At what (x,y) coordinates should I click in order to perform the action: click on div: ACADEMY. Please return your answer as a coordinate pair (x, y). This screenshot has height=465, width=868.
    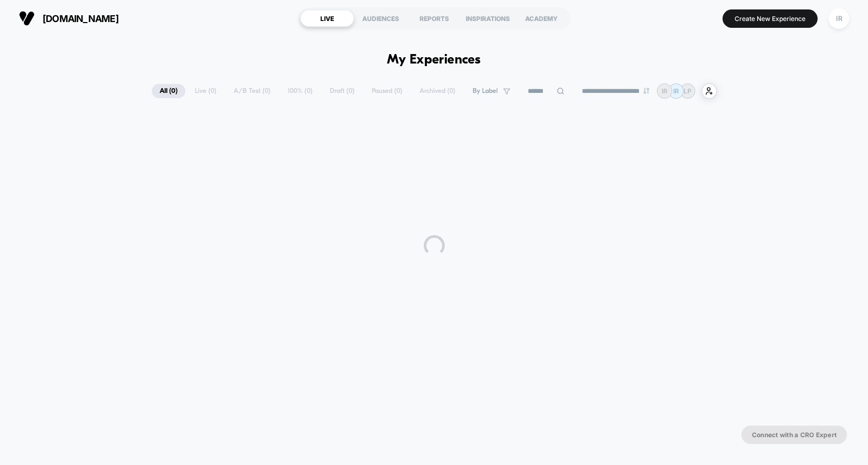
    Looking at the image, I should click on (541, 18).